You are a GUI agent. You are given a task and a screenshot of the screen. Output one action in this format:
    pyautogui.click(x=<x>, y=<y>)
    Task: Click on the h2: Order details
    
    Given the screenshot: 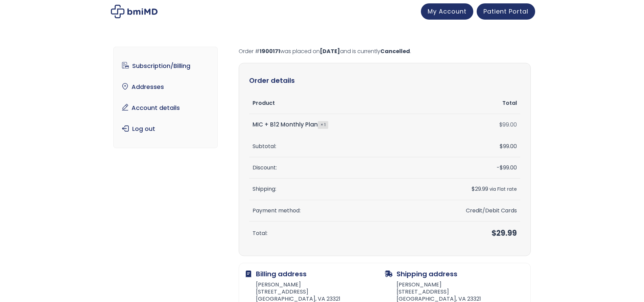 What is the action you would take?
    pyautogui.click(x=385, y=81)
    